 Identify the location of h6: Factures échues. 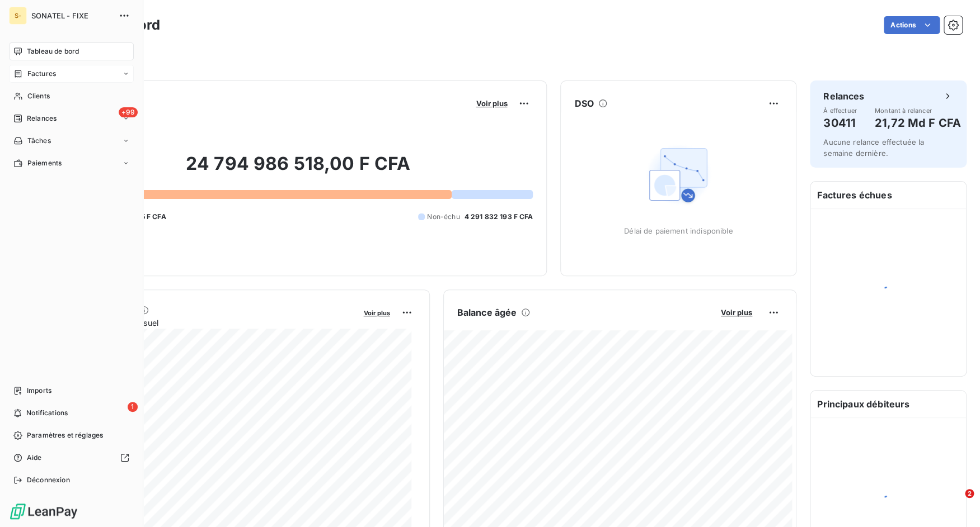
(888, 195).